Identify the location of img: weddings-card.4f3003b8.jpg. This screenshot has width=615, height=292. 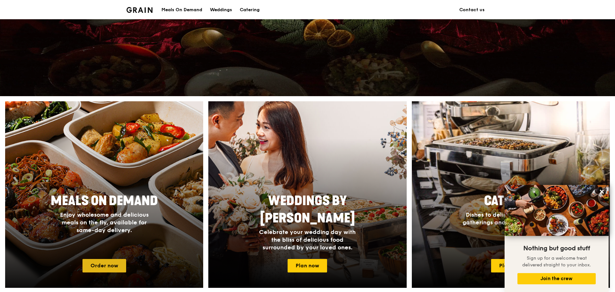
(307, 195).